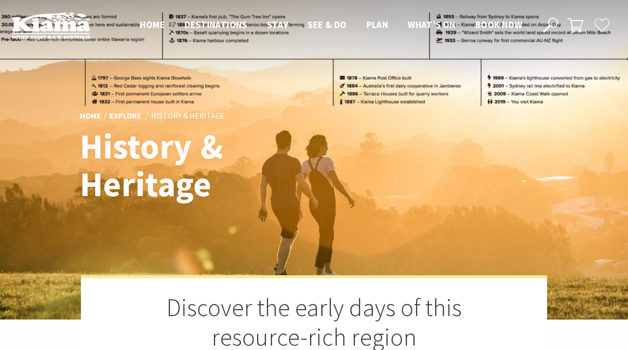 The width and height of the screenshot is (628, 350). I want to click on a: Home, so click(90, 116).